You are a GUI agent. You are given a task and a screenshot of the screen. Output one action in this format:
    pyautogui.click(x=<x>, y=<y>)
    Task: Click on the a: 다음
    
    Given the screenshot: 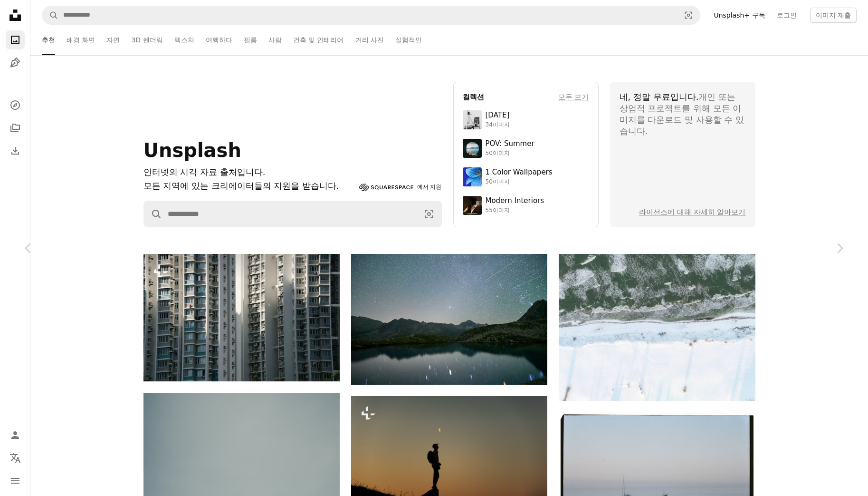 What is the action you would take?
    pyautogui.click(x=839, y=248)
    